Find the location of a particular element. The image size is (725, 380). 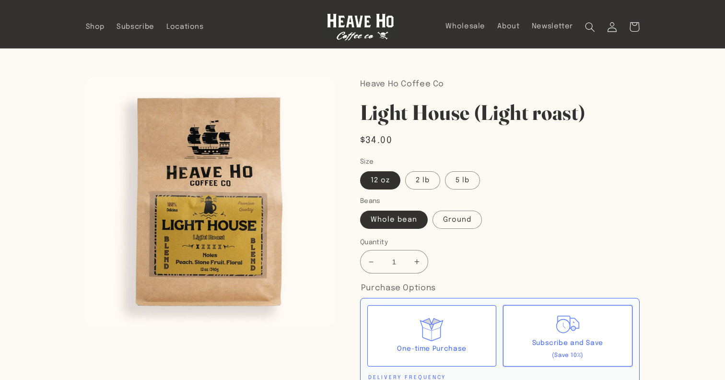

label: Ground is located at coordinates (457, 219).